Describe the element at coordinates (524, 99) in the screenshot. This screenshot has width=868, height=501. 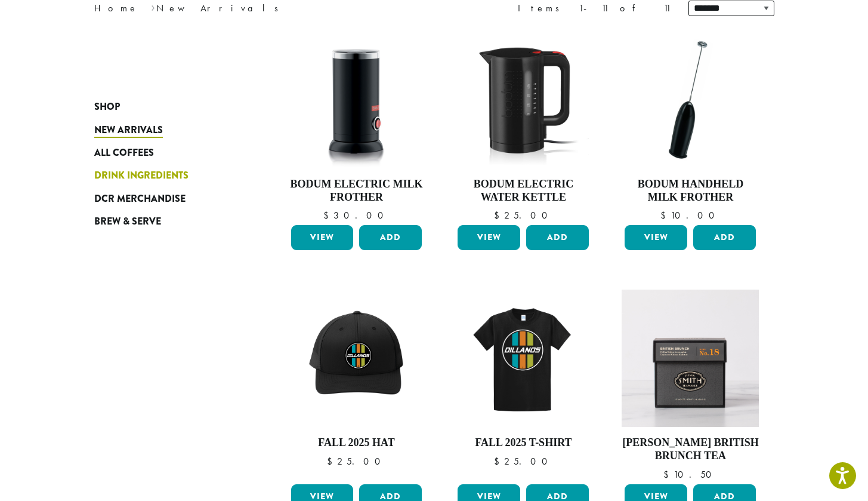
I see `img: DP3955.01.png` at that location.